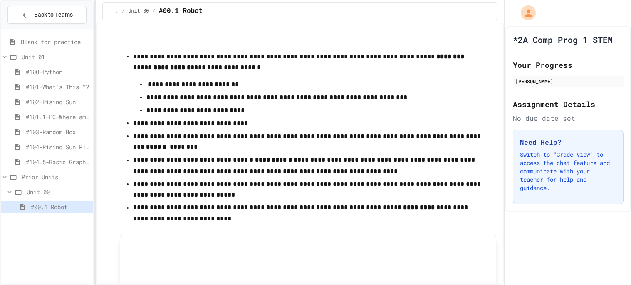 Image resolution: width=631 pixels, height=285 pixels. What do you see at coordinates (58, 116) in the screenshot?
I see `span: #101.1-PC-Where am I?` at bounding box center [58, 116].